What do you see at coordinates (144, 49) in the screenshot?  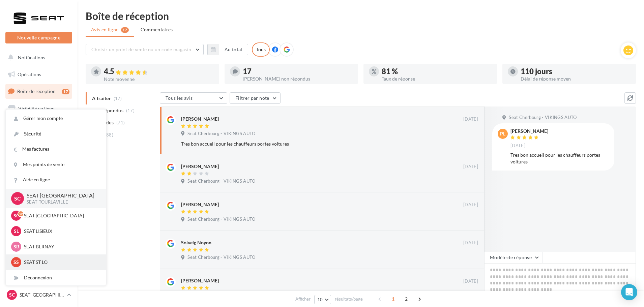 I see `button: Choisir un point de vente ou un code magasin` at bounding box center [144, 49].